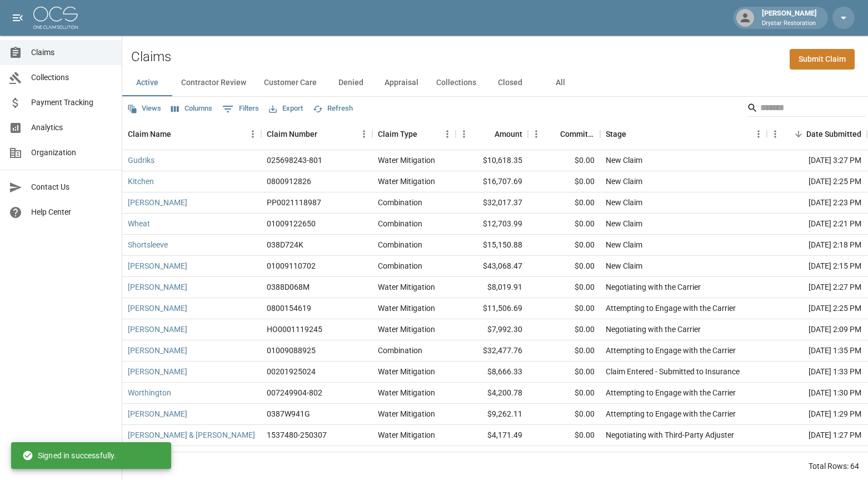 Image resolution: width=868 pixels, height=480 pixels. What do you see at coordinates (508, 134) in the screenshot?
I see `div: Amount` at bounding box center [508, 134].